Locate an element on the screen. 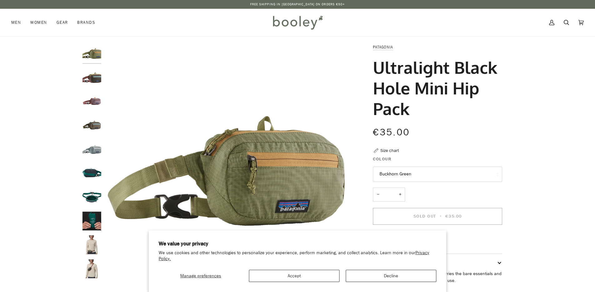  div: Patagonia Ultralight Black Hole Mini Hip Pack Patchwork / Pine Needle Green - Booley Galway is located at coordinates (92, 77).